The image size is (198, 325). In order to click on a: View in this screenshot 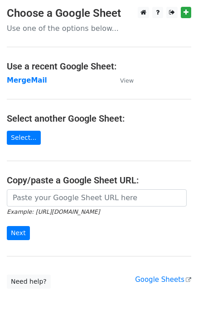, I will do `click(122, 80)`.